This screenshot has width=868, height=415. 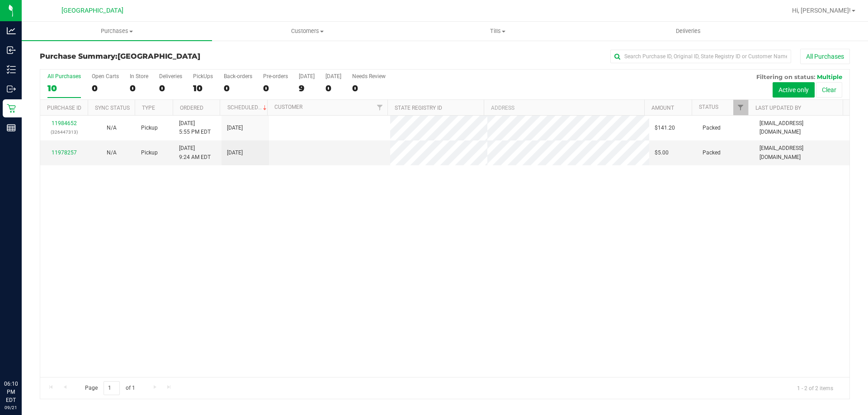 I want to click on div: Back-orders, so click(x=237, y=77).